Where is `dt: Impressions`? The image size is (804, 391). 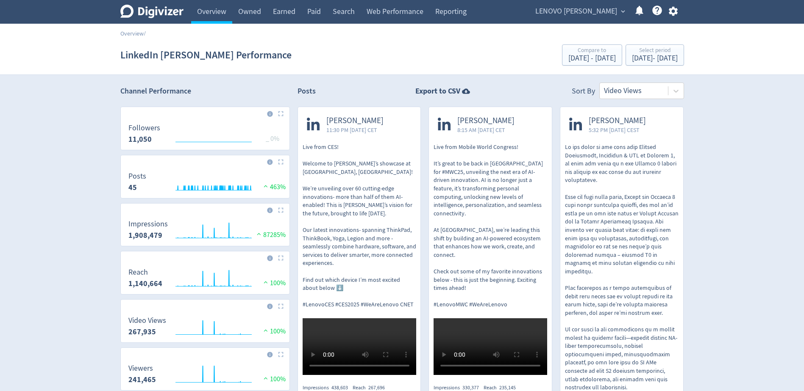
dt: Impressions is located at coordinates (148, 224).